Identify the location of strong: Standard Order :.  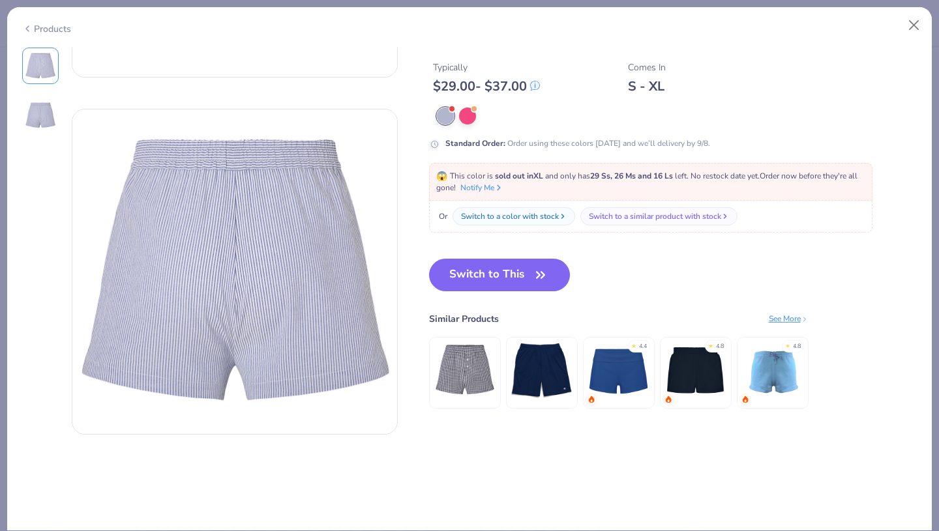
(475, 143).